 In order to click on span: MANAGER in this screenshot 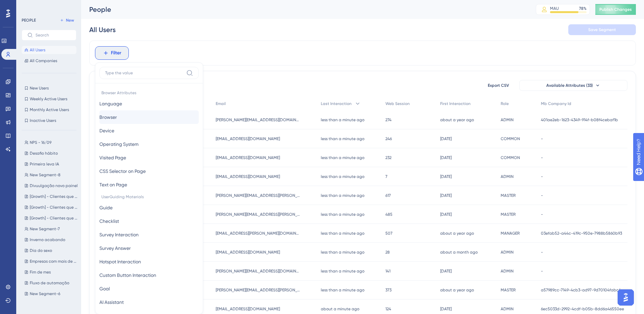, I will do `click(510, 233)`.